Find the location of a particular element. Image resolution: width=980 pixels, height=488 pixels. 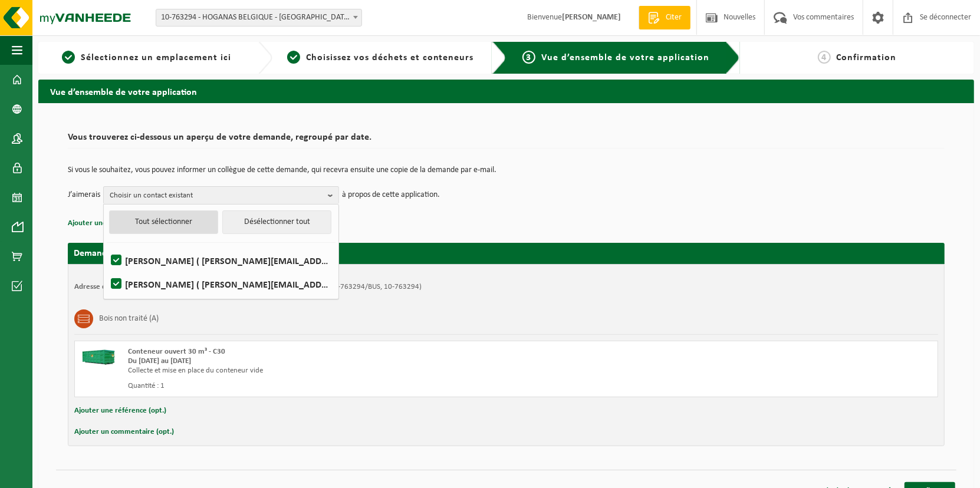

a: Citer is located at coordinates (664, 18).